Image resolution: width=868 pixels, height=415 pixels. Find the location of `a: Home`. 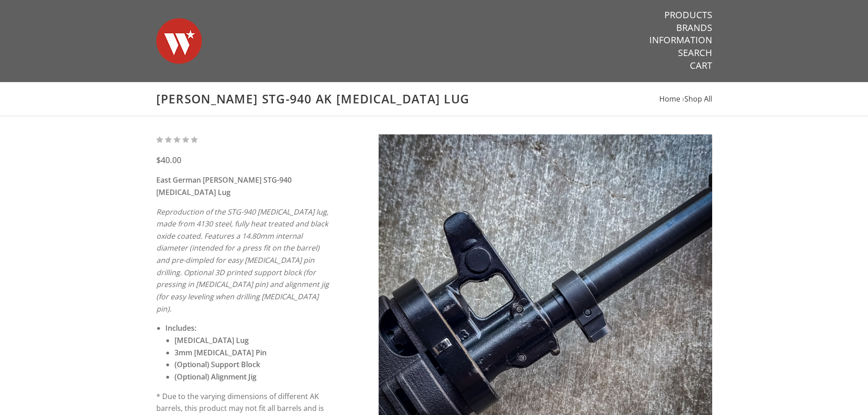

a: Home is located at coordinates (670, 99).